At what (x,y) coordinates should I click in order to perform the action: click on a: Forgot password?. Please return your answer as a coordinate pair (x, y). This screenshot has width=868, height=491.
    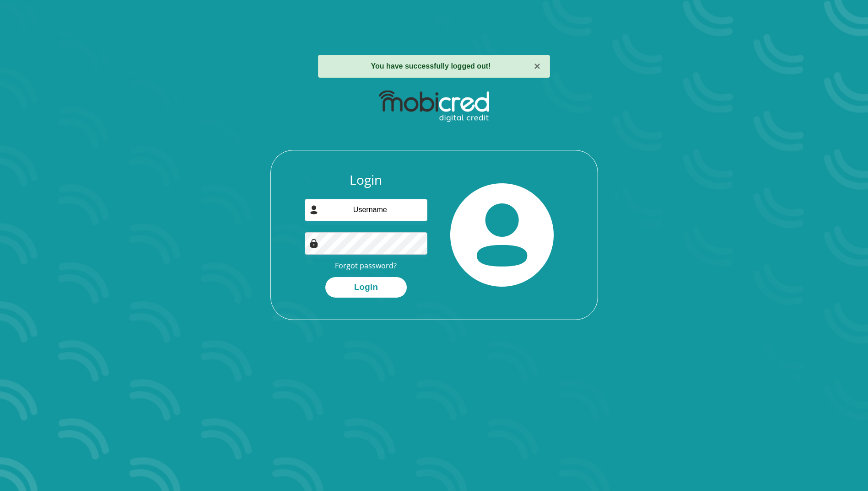
    Looking at the image, I should click on (365, 266).